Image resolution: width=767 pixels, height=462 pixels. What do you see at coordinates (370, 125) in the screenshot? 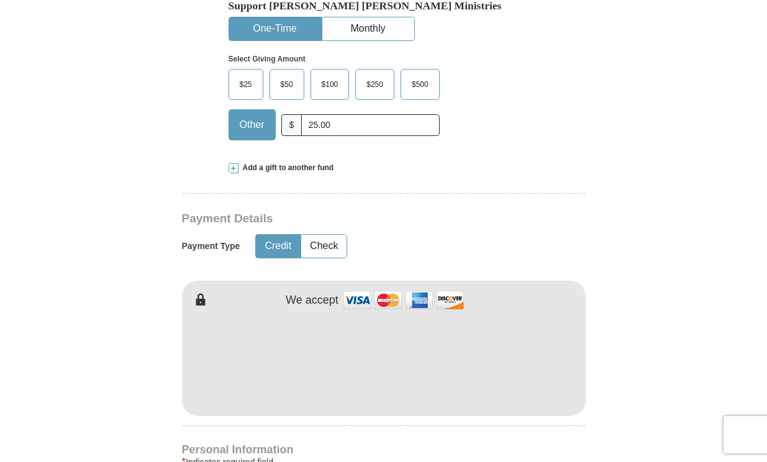
I see `input: Other Amount` at bounding box center [370, 125].